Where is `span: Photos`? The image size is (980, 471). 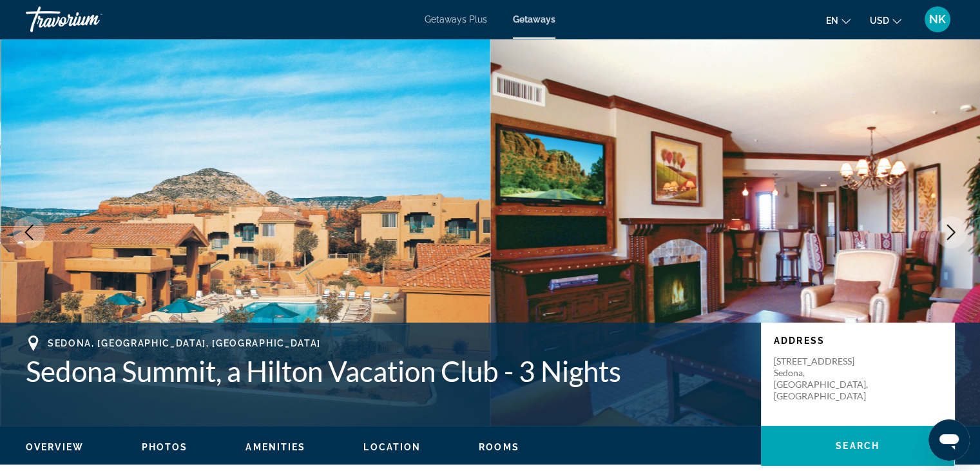 span: Photos is located at coordinates (165, 446).